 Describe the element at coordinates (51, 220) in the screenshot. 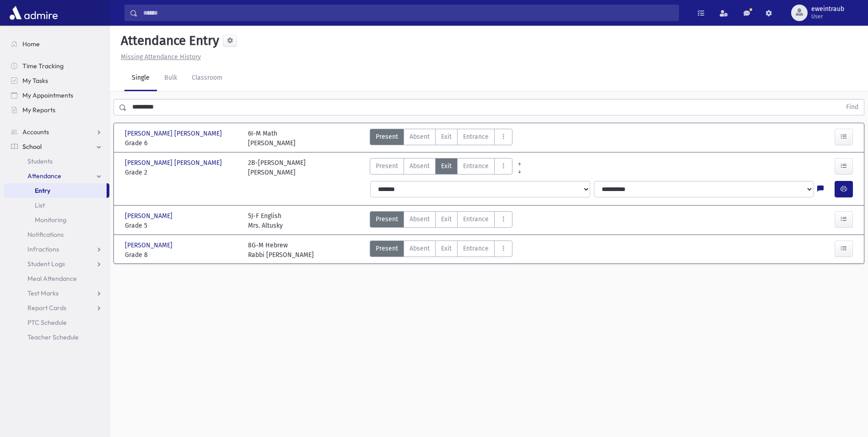

I see `span: Monitoring` at that location.